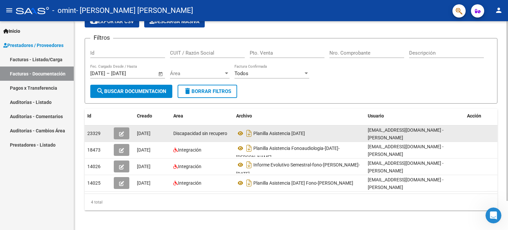 The height and width of the screenshot is (230, 508). What do you see at coordinates (174, 21) in the screenshot?
I see `app-download-masive: Descarga masiva de comprobantes (adjuntos)` at bounding box center [174, 21].